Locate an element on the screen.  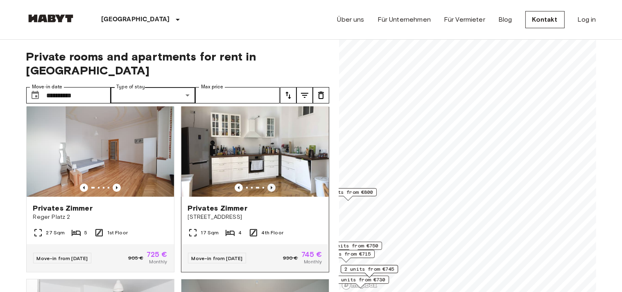
span: Reger Platz 2 is located at coordinates (100, 217).